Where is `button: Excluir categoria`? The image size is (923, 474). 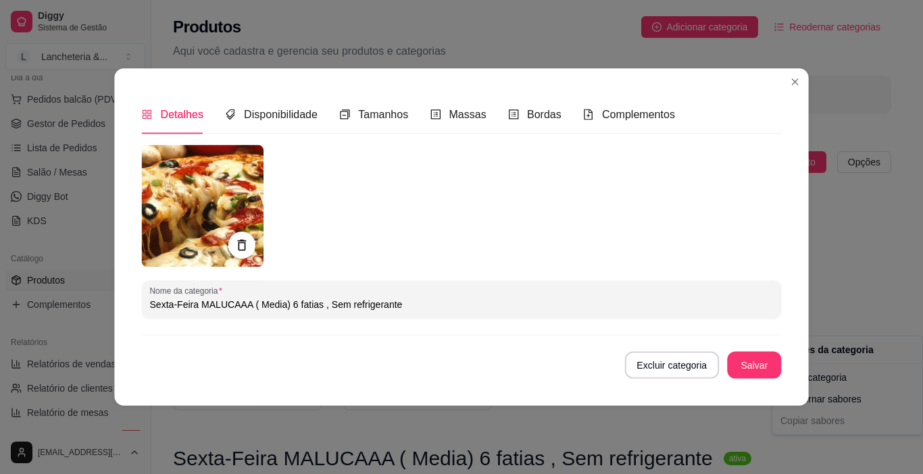 button: Excluir categoria is located at coordinates (672, 366).